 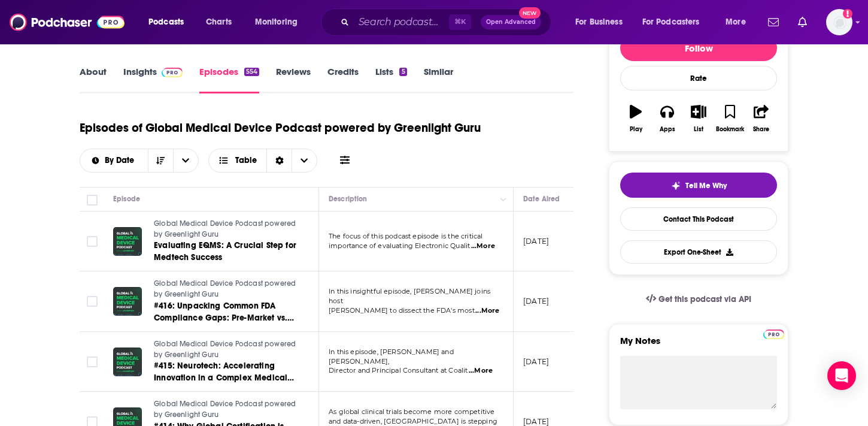 I want to click on button: Bookmark, so click(x=729, y=119).